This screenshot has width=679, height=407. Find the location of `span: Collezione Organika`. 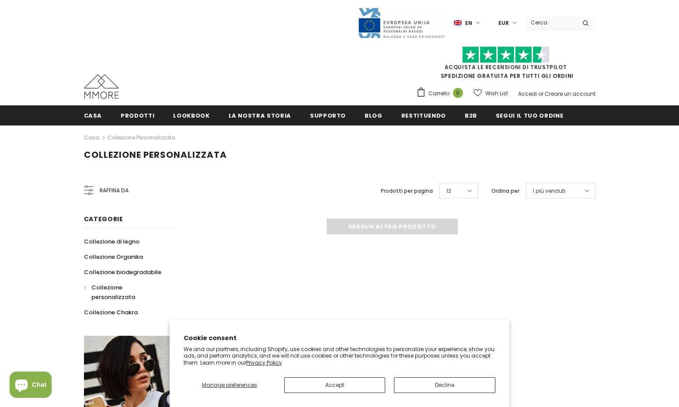

span: Collezione Organika is located at coordinates (113, 257).